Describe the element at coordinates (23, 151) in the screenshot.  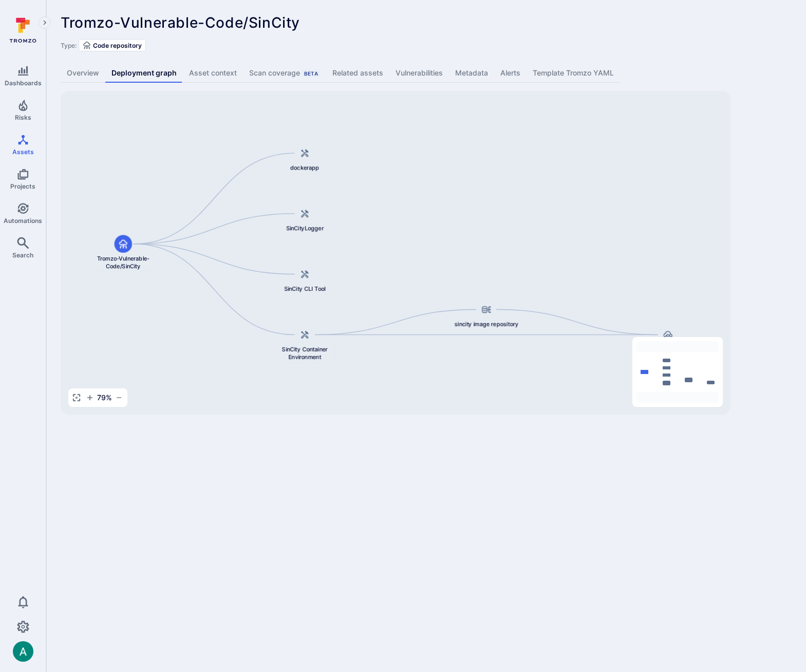
I see `span: Assets` at that location.